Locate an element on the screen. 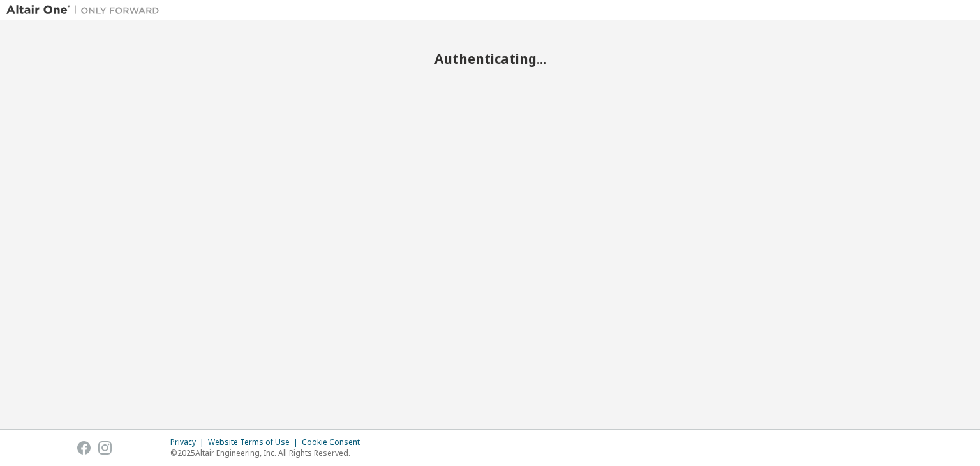  div: Privacy is located at coordinates (189, 442).